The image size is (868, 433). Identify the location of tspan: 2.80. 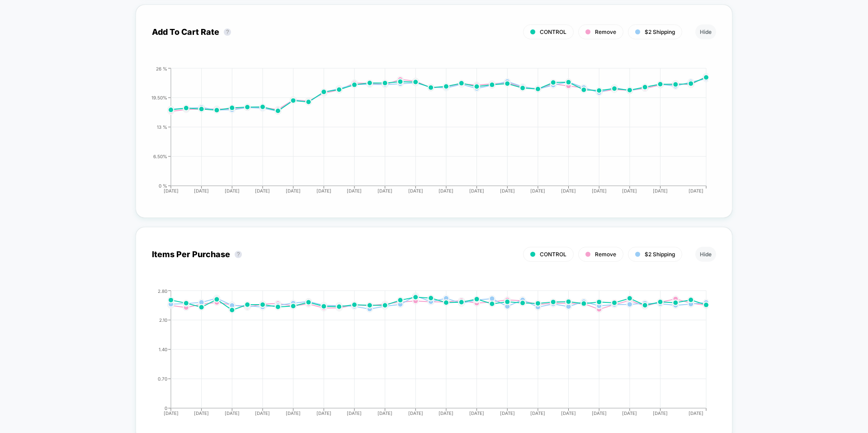
(162, 290).